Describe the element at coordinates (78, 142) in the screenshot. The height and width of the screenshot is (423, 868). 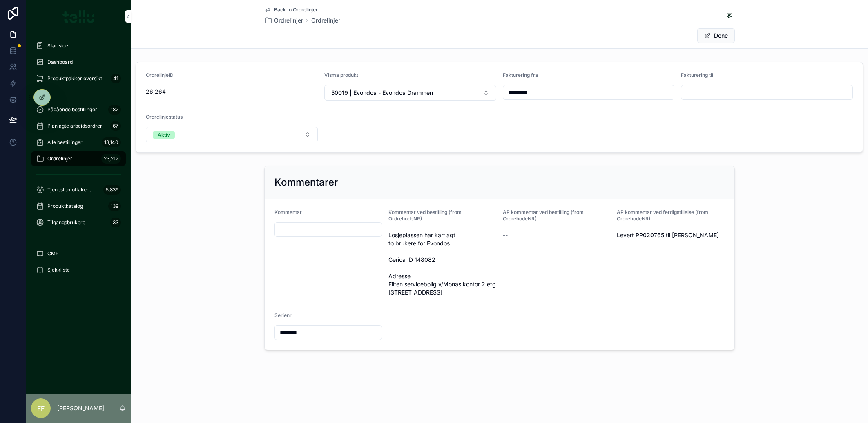
I see `a: Alle bestillinger13,140` at that location.